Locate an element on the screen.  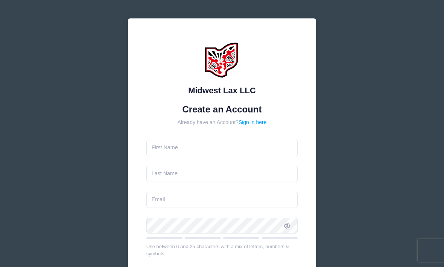
div: Midwest Lax LLC is located at coordinates (222, 90).